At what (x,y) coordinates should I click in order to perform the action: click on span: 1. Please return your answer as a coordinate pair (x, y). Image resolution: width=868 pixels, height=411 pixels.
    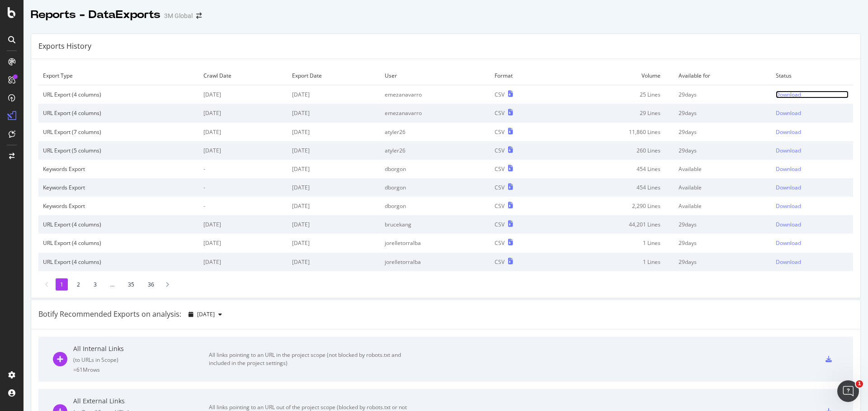
    Looking at the image, I should click on (859, 384).